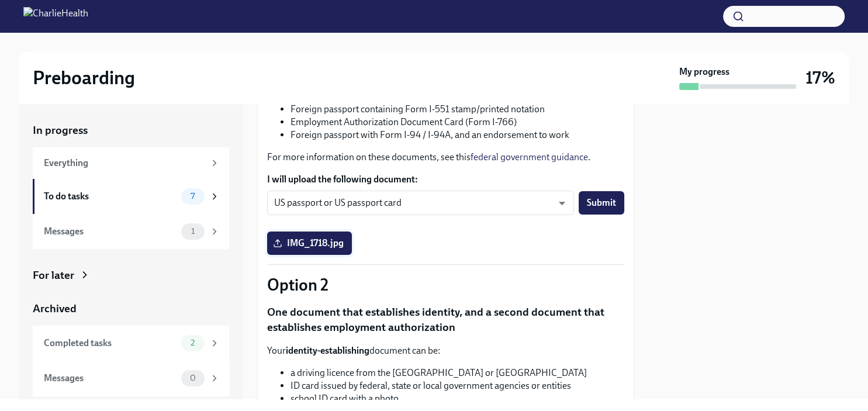  What do you see at coordinates (84, 78) in the screenshot?
I see `h2: Preboarding` at bounding box center [84, 78].